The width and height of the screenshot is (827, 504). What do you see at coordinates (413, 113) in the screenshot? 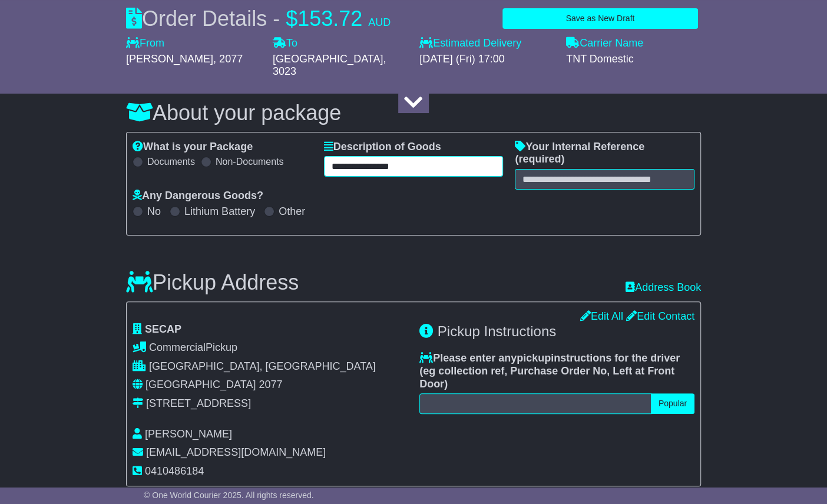
I see `h3: About your package` at bounding box center [413, 113].